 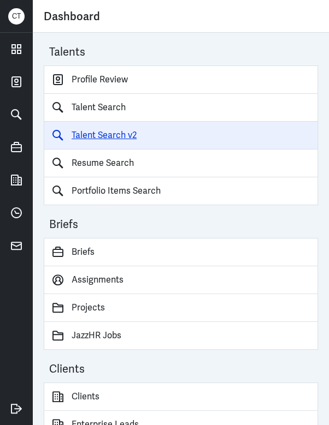 I want to click on a: Briefs, so click(x=181, y=252).